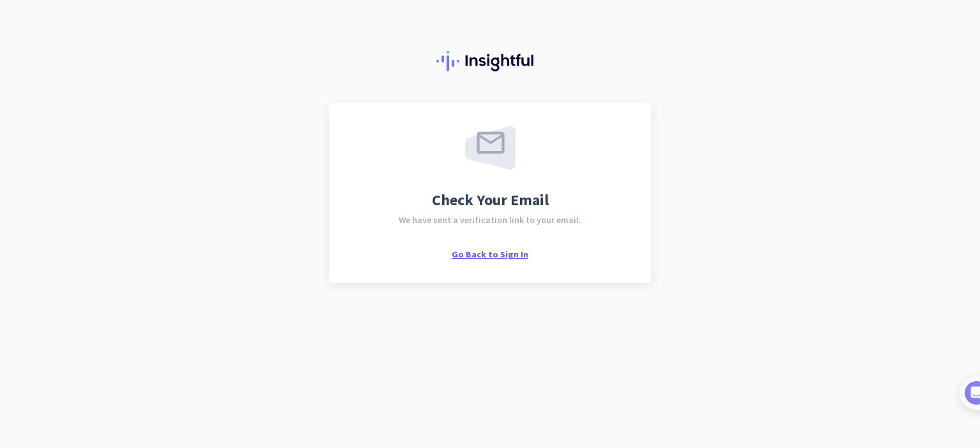 The height and width of the screenshot is (448, 980). Describe the element at coordinates (490, 148) in the screenshot. I see `img: email-sent` at that location.